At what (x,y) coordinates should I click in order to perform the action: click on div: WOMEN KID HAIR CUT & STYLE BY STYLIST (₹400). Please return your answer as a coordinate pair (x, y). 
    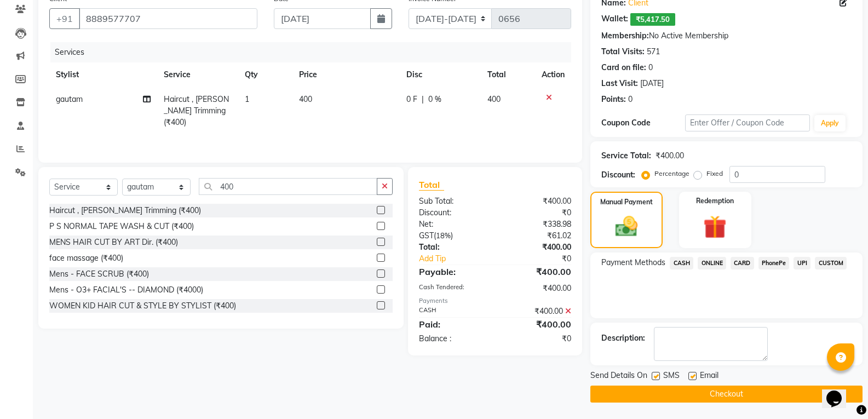
    Looking at the image, I should click on (142, 305).